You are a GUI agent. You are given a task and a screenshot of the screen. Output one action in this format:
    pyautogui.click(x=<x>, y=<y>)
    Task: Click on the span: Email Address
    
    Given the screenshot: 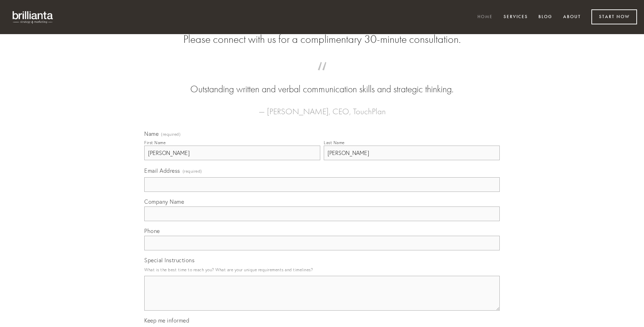 What is the action you would take?
    pyautogui.click(x=162, y=171)
    